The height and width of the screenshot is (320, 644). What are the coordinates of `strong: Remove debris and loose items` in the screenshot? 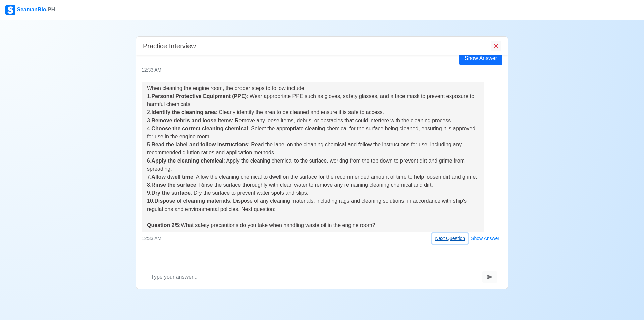 It's located at (191, 120).